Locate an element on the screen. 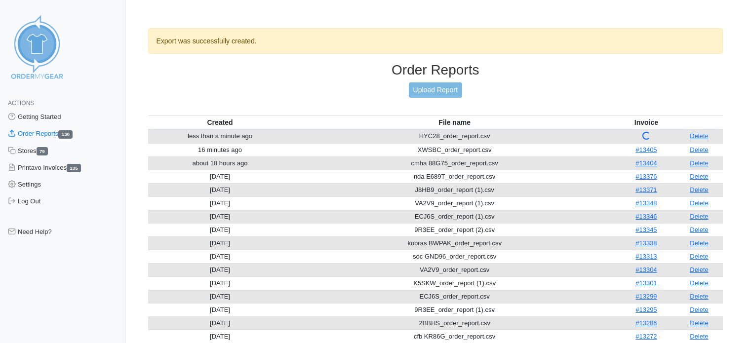  div: Export was successfully created. is located at coordinates (436, 41).